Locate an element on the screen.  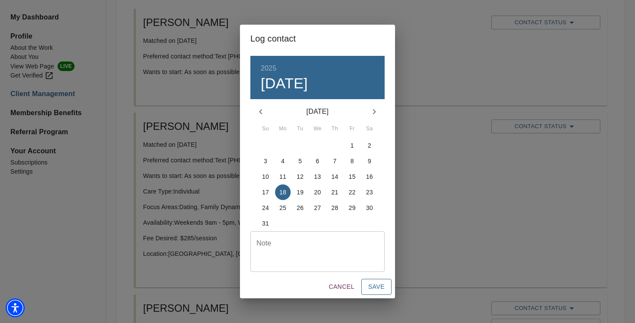
p: 9 is located at coordinates (369, 161).